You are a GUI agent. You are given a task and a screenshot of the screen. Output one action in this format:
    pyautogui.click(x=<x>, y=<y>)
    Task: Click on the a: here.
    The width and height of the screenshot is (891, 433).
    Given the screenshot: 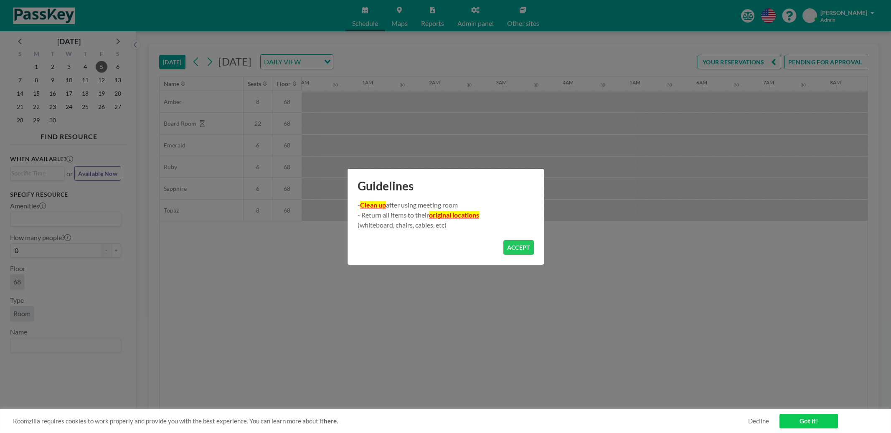 What is the action you would take?
    pyautogui.click(x=331, y=421)
    